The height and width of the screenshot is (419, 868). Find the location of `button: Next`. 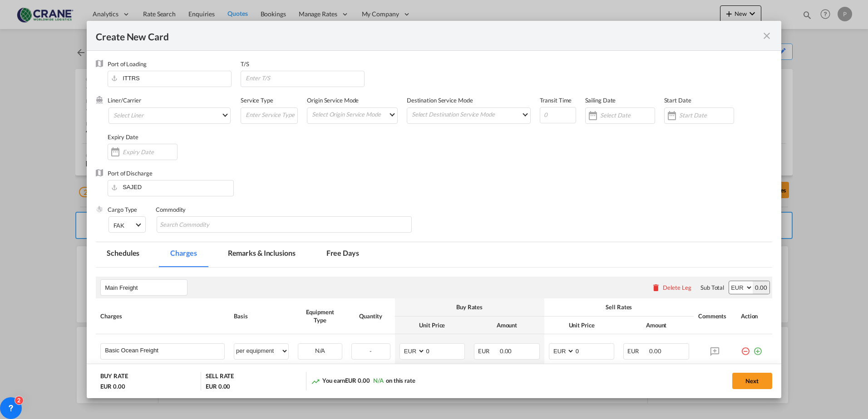

button: Next is located at coordinates (752, 381).